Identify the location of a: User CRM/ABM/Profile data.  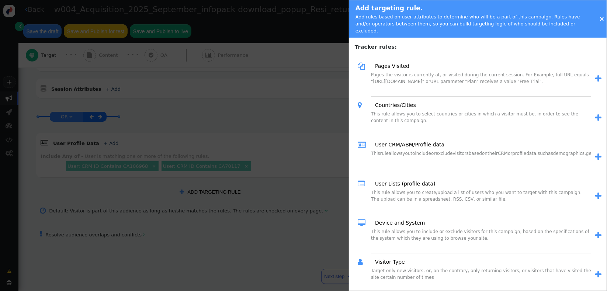
(407, 145).